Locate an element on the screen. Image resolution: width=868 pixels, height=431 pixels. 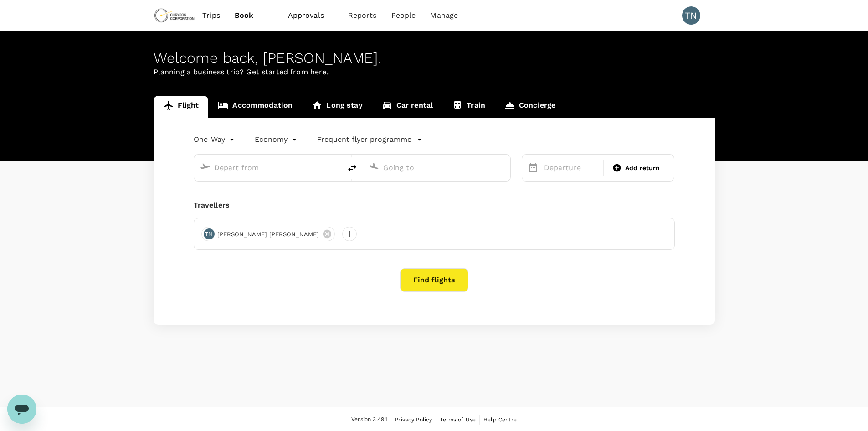
a: Flight is located at coordinates (181, 107).